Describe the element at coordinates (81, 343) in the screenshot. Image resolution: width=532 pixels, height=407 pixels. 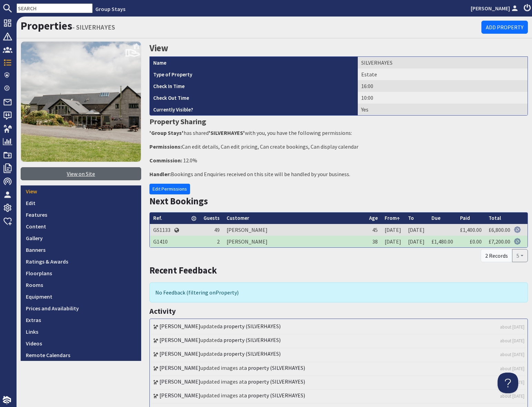
I see `a: Videos` at that location.